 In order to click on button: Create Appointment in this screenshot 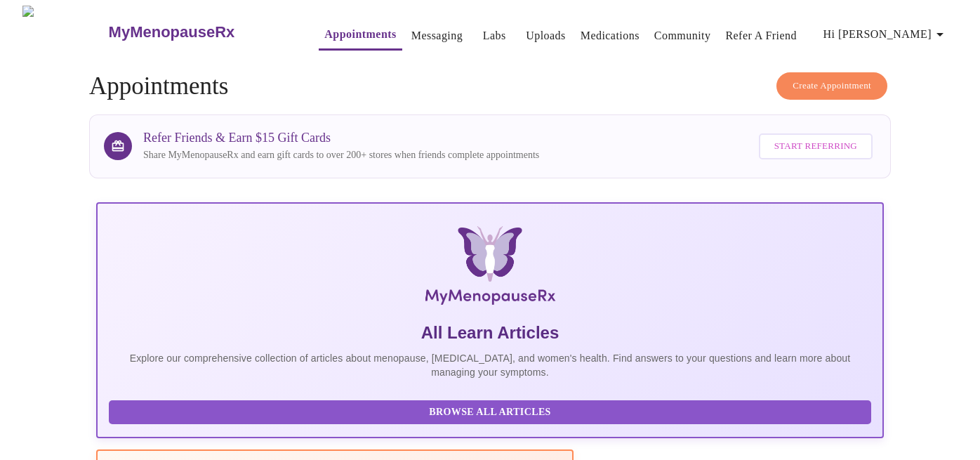, I will do `click(832, 86)`.